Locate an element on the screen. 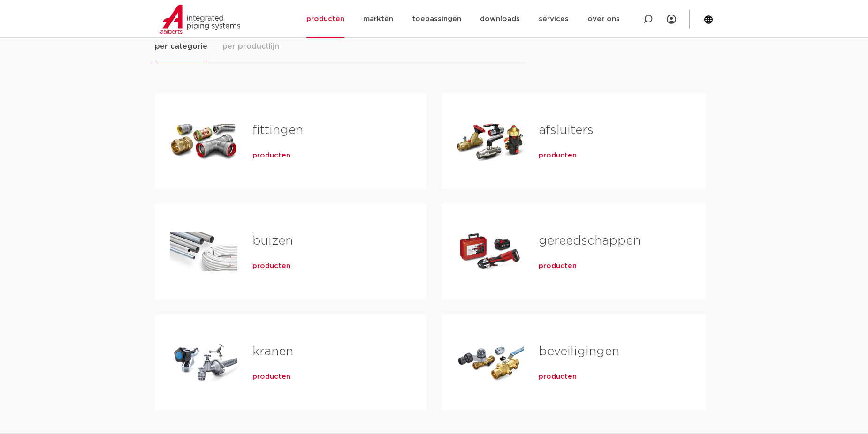  a: afsluiters is located at coordinates (566, 130).